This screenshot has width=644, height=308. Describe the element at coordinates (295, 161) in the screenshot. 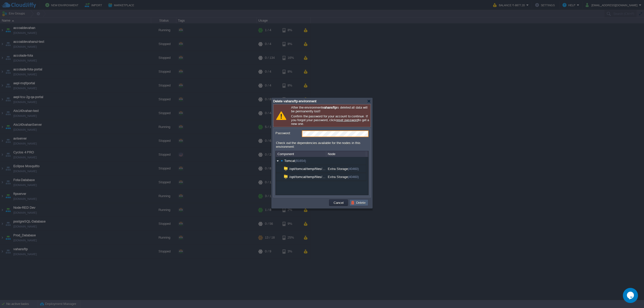

I see `a: Tomcat(81654)` at that location.